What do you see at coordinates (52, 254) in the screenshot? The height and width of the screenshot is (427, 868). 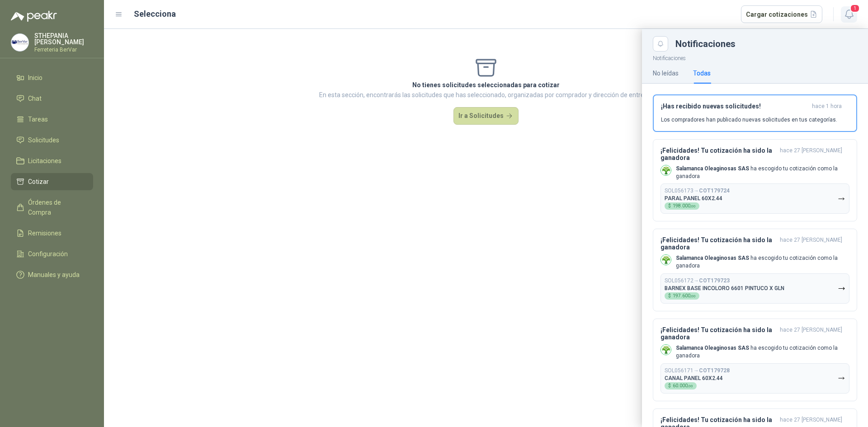 I see `a: Configuración` at bounding box center [52, 254].